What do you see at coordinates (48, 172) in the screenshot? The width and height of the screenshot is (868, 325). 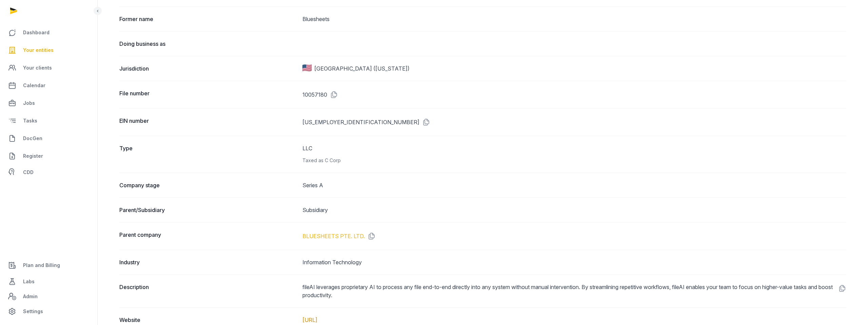 I see `a: CDD` at bounding box center [48, 172].